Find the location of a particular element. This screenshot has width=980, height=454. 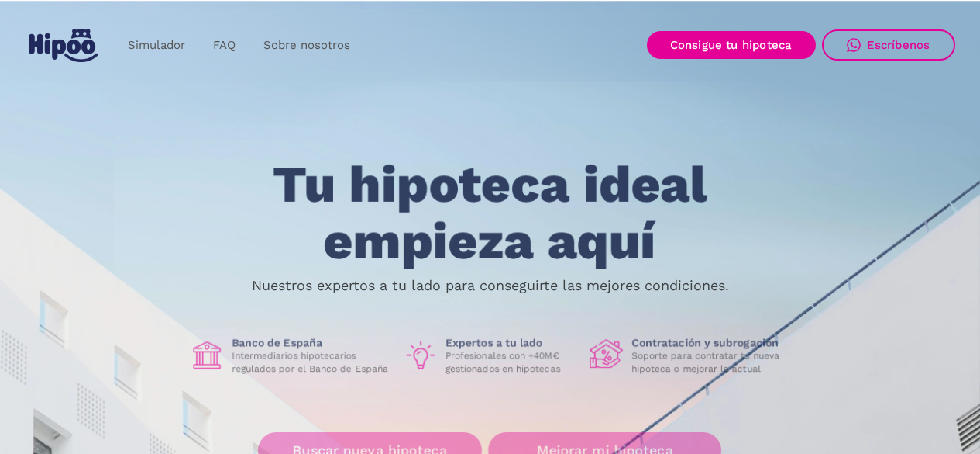

div: Escríbenos is located at coordinates (899, 45).